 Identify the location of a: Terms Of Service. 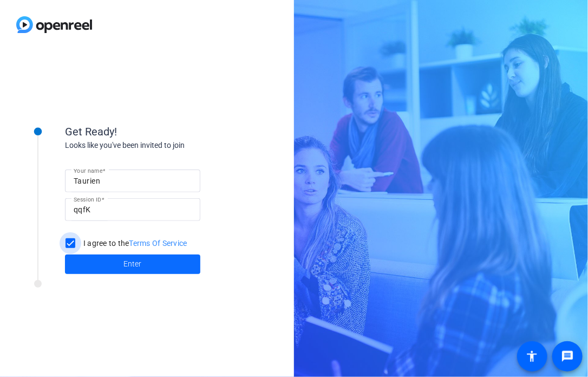
(158, 243).